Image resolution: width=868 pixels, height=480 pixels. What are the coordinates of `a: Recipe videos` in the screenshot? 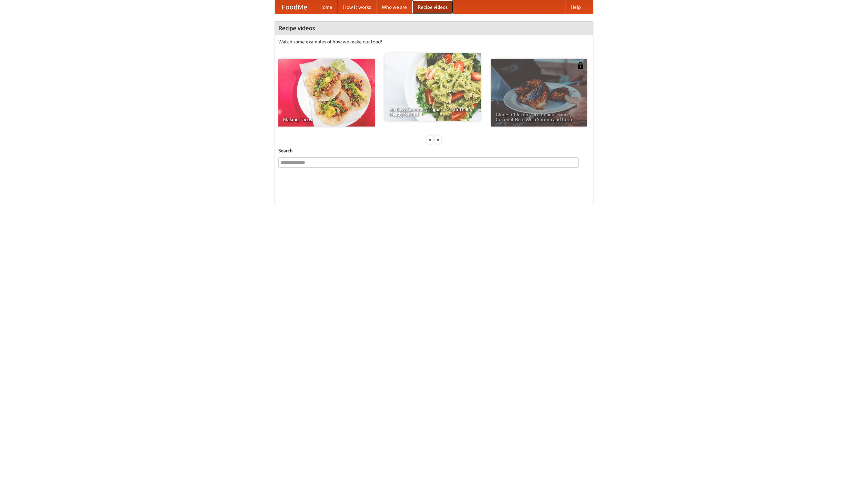 It's located at (433, 7).